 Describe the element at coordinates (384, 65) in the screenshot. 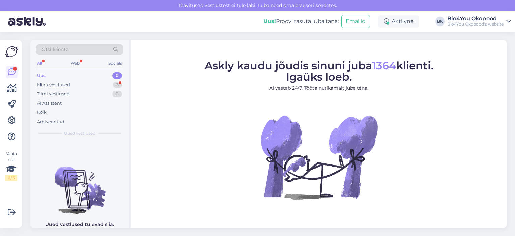

I see `span: 1364` at that location.